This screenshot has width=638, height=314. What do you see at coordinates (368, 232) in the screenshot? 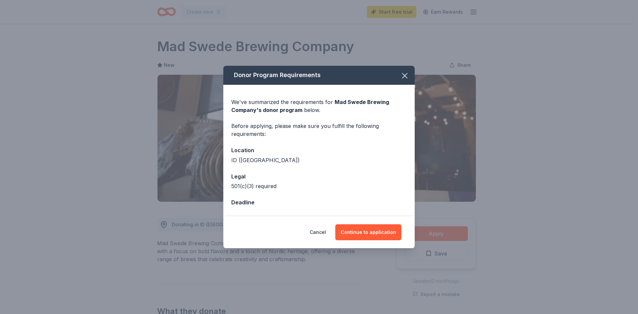
I see `button: Continue to application` at bounding box center [368, 232].